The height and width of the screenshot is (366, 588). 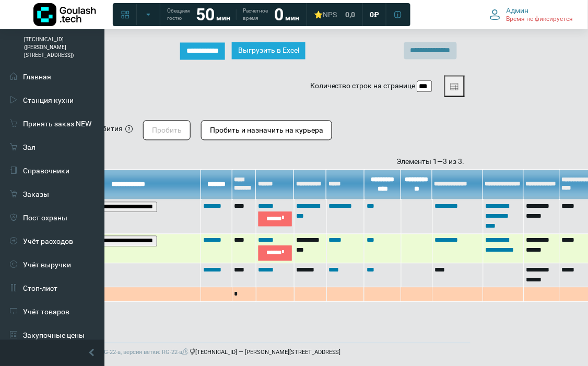 I want to click on span: Админ, so click(x=517, y=10).